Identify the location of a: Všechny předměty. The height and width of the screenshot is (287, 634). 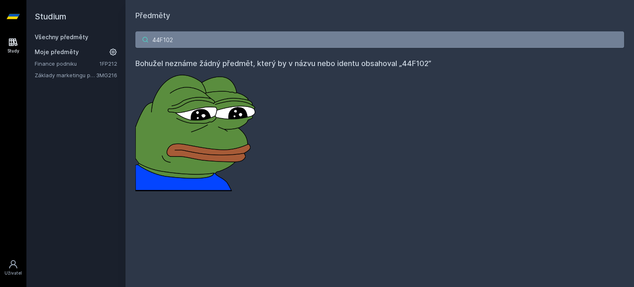
(62, 37).